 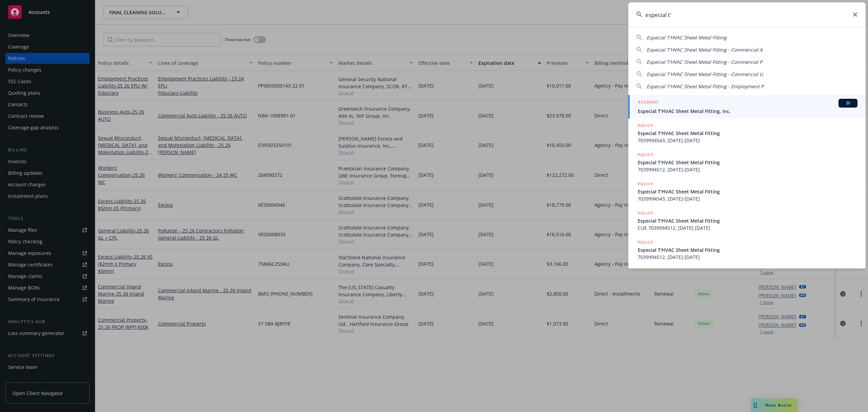 I want to click on span: Especial T'HVAC Sheet Metal Fitting - Employment P, so click(x=705, y=86).